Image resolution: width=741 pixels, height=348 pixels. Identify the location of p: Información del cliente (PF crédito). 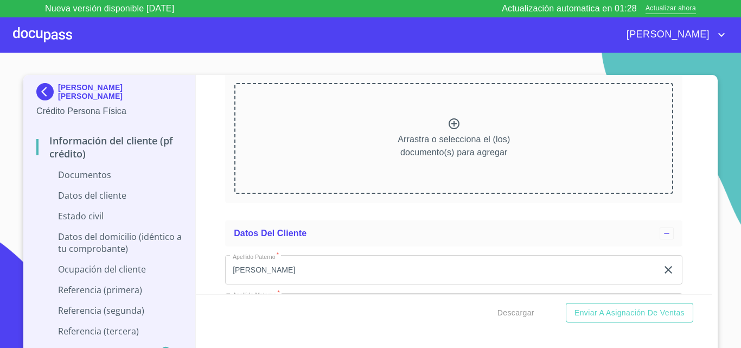
(109, 147).